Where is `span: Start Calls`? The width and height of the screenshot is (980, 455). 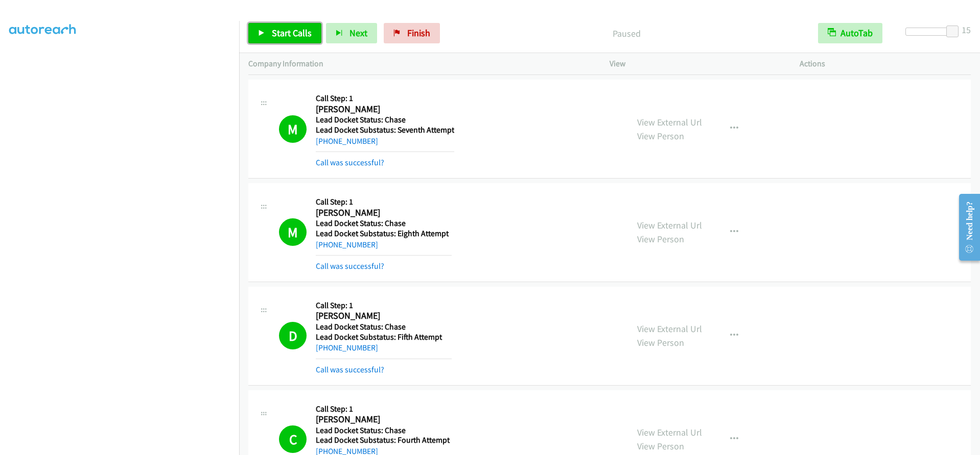 span: Start Calls is located at coordinates (291, 33).